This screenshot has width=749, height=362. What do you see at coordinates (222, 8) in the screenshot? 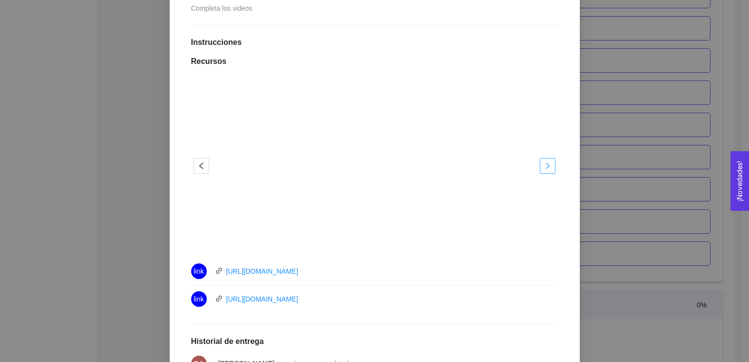
I see `span: Completa los videos` at bounding box center [222, 8].